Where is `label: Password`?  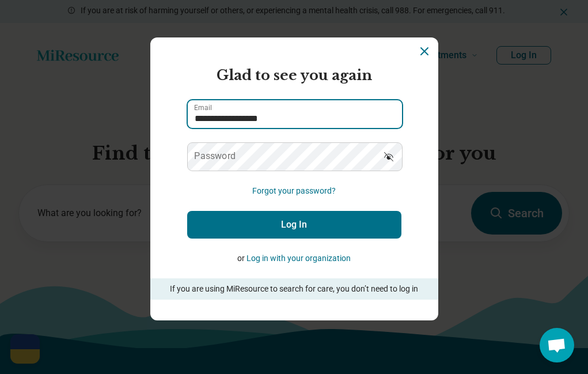 label: Password is located at coordinates (215, 156).